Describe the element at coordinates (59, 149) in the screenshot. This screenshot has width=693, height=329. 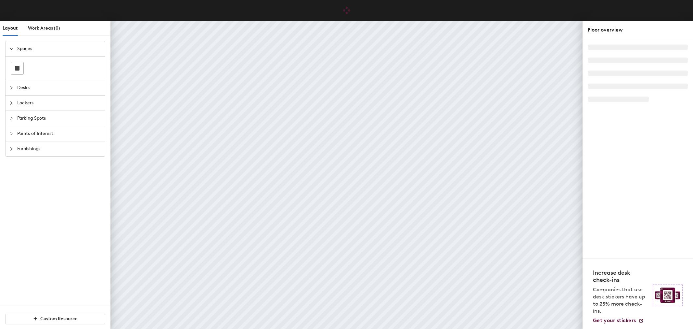
I see `span: Furnishings` at that location.